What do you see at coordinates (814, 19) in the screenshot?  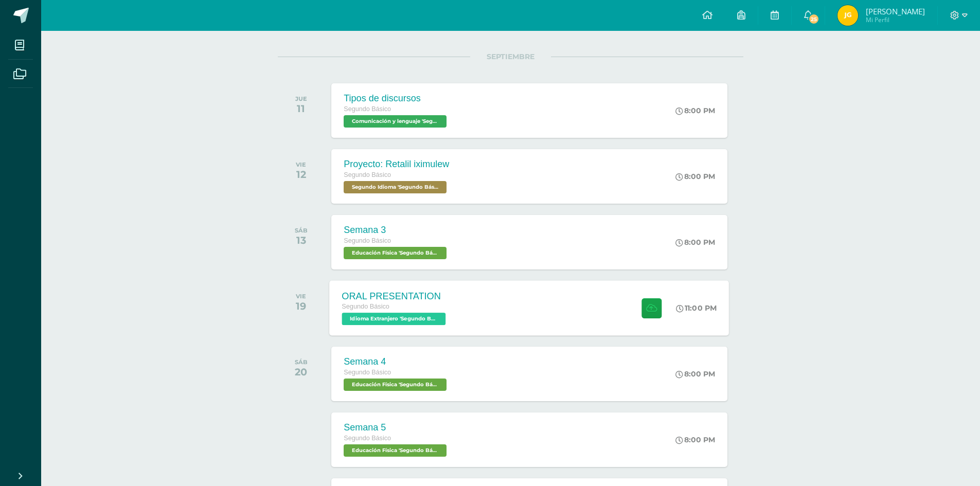 I see `span: 25` at bounding box center [814, 19].